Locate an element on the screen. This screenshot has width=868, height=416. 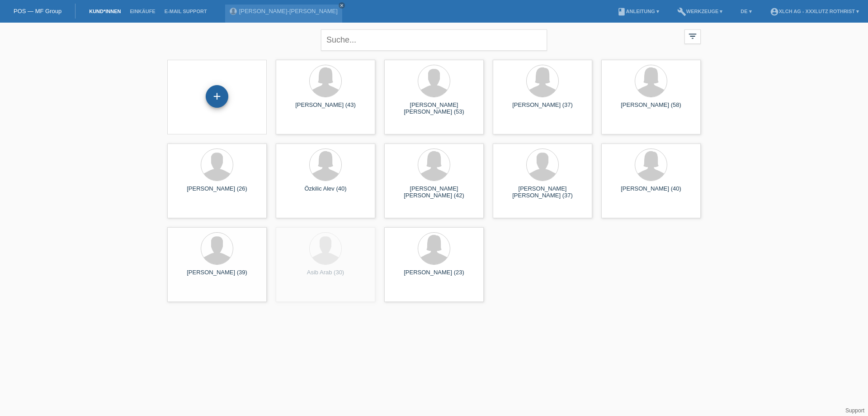
a: Einkäufe is located at coordinates (143, 11).